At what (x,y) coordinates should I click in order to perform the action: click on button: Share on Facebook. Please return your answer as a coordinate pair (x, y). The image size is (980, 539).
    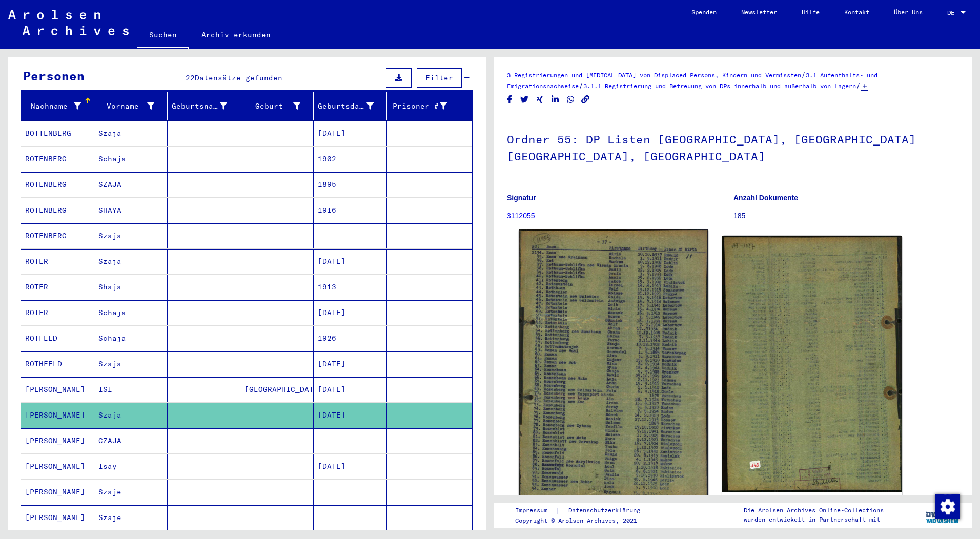
    Looking at the image, I should click on (509, 99).